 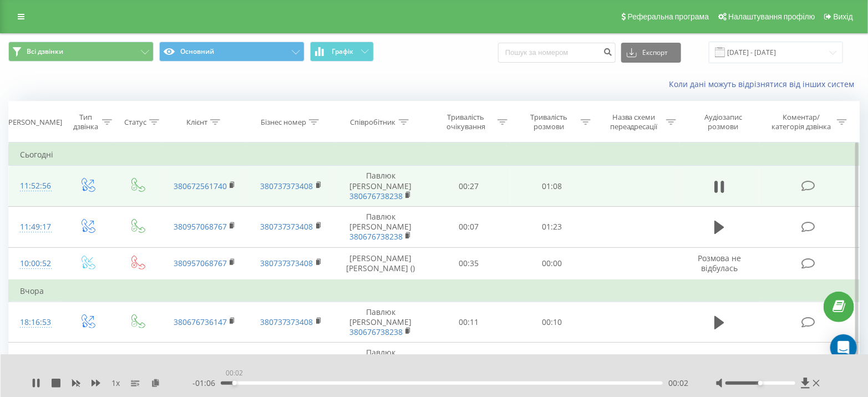 What do you see at coordinates (468, 364) in the screenshot?
I see `td: 00:03` at bounding box center [468, 364].